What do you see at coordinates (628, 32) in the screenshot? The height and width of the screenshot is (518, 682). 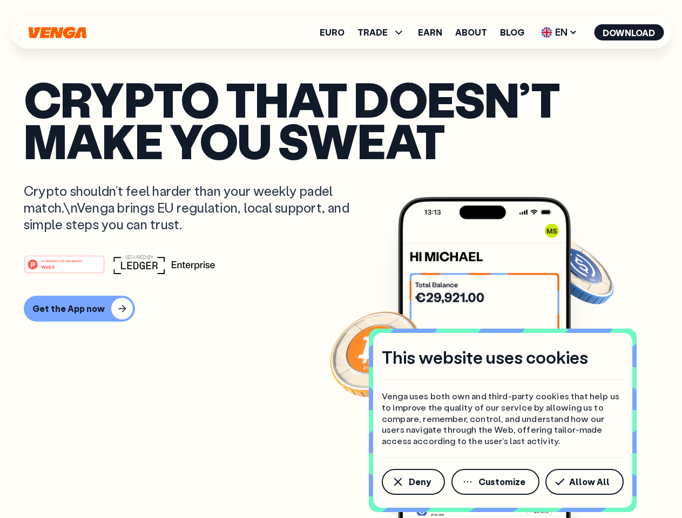 I see `a: Download` at bounding box center [628, 32].